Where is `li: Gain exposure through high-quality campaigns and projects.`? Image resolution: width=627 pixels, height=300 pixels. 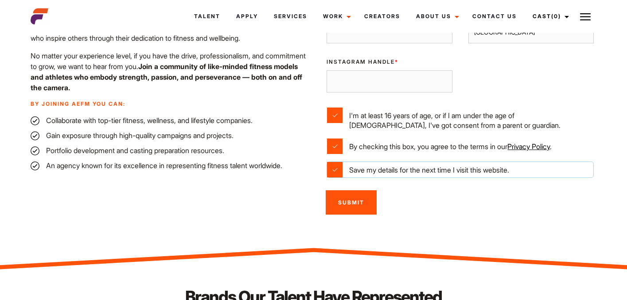 li: Gain exposure through high-quality campaigns and projects. is located at coordinates (169, 136).